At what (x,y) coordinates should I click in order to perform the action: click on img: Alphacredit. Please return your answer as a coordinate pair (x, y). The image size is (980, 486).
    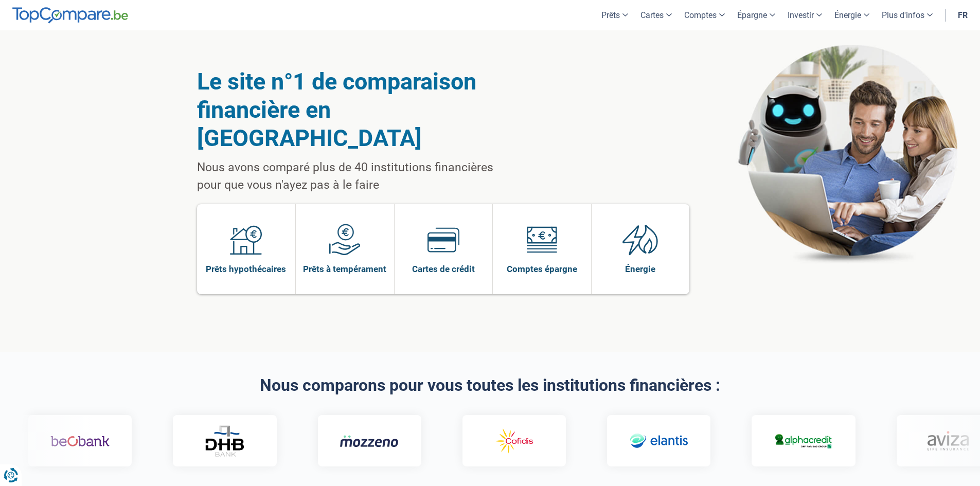
    Looking at the image, I should click on (803, 441).